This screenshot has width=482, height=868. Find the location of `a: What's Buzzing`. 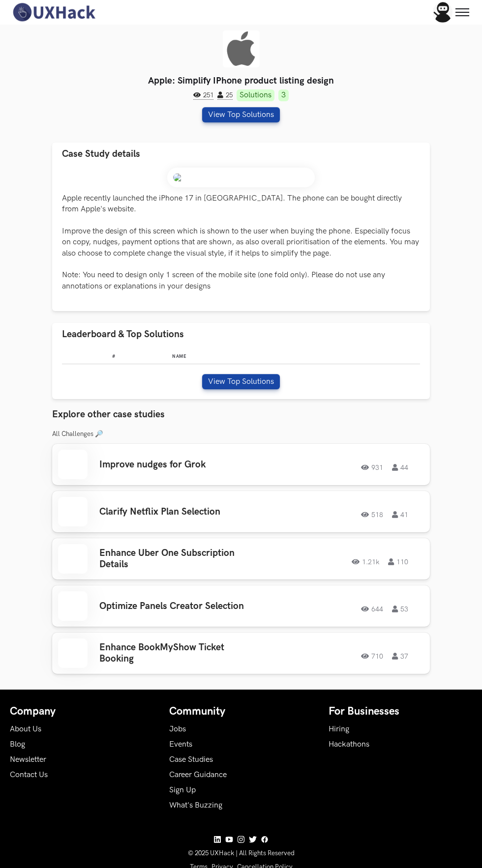

a: What's Buzzing is located at coordinates (196, 805).